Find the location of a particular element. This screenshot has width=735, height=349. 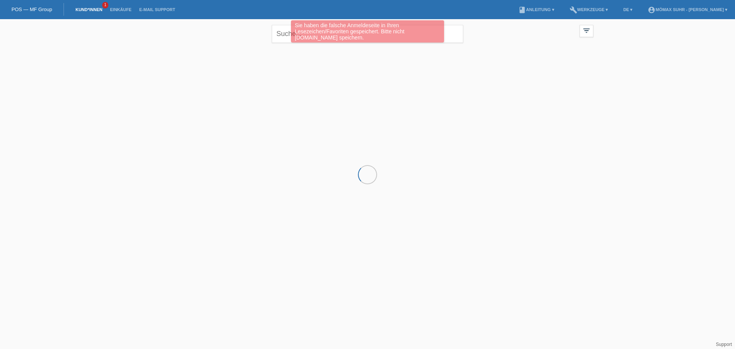

a: Einkäufe is located at coordinates (121, 10).